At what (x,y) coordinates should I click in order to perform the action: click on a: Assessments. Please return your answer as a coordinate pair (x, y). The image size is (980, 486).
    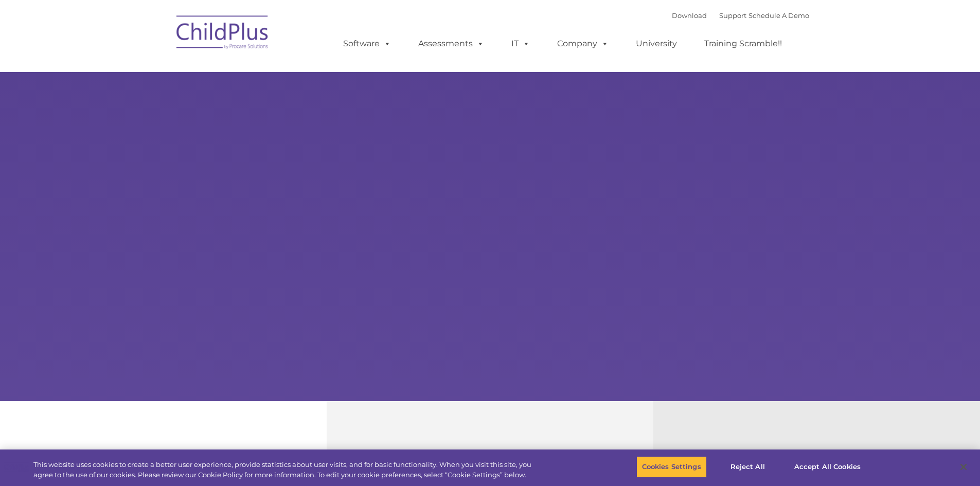
    Looking at the image, I should click on (451, 44).